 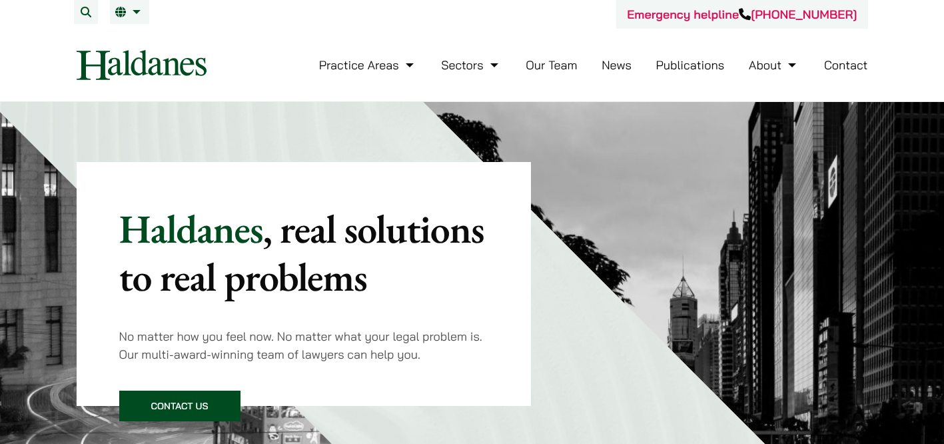 I want to click on a: News, so click(x=616, y=65).